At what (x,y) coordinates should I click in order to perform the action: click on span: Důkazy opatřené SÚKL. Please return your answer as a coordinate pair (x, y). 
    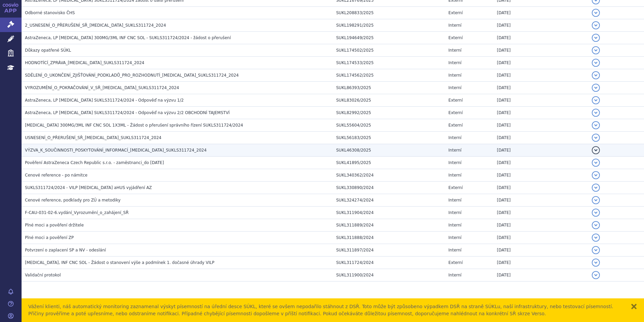
    Looking at the image, I should click on (48, 50).